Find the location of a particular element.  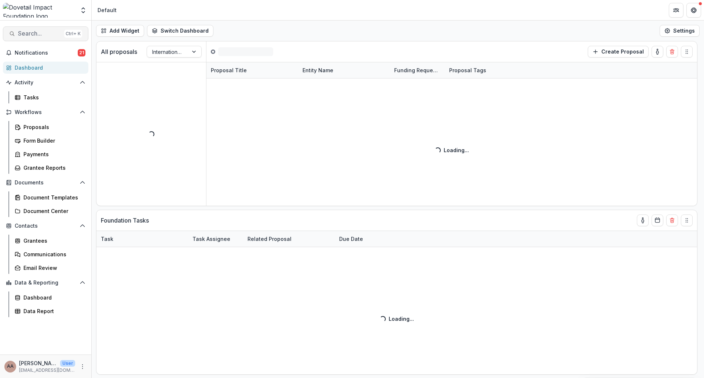

div: Document Center is located at coordinates (53, 211).